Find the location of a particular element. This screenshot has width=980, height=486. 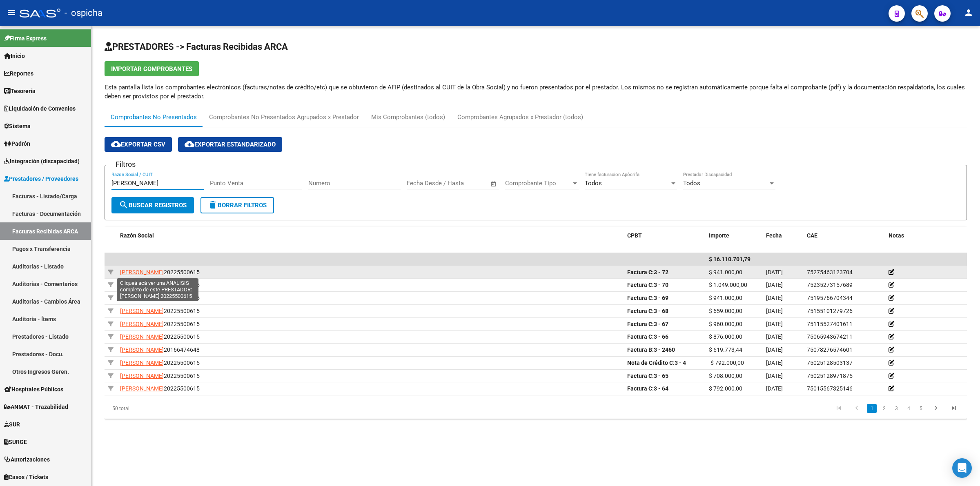

span: Liquidación de Convenios is located at coordinates (39, 108).